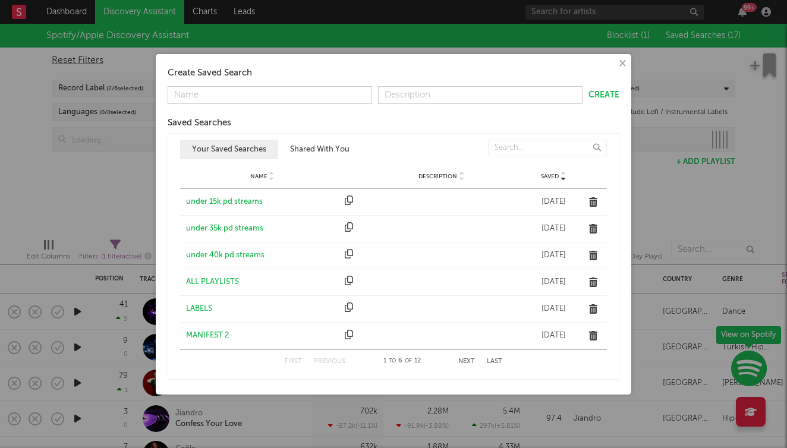 This screenshot has width=787, height=448. What do you see at coordinates (402, 361) in the screenshot?
I see `div: 1 6 12` at bounding box center [402, 361].